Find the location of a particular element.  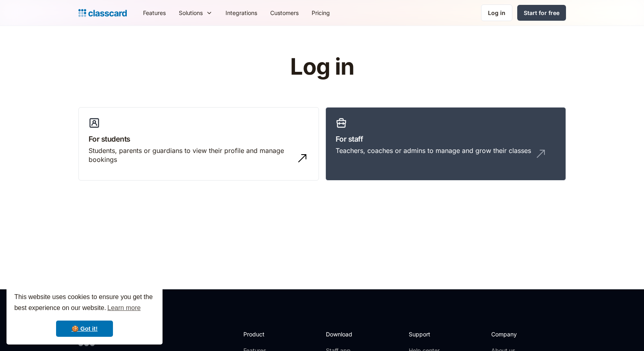

a: dismiss cookie message is located at coordinates (84, 329).